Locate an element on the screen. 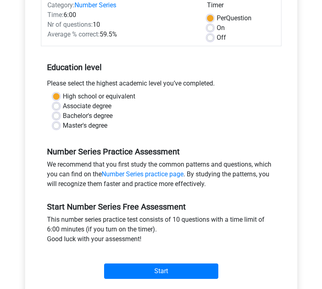 This screenshot has height=289, width=322. h5: Start Number Series Free Assessment is located at coordinates (161, 207).